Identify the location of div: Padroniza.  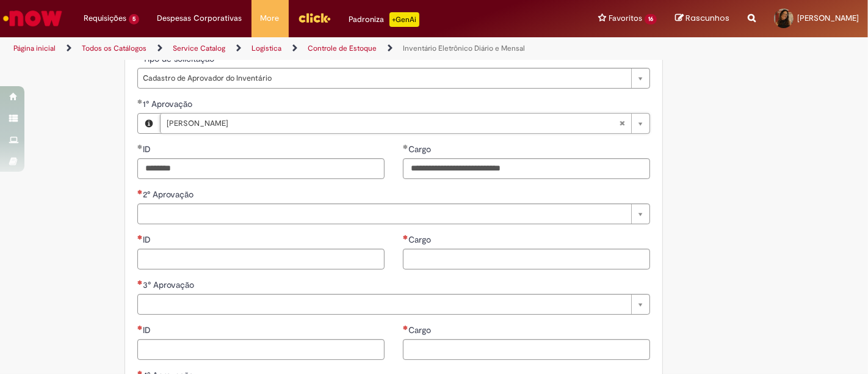
(384, 19).